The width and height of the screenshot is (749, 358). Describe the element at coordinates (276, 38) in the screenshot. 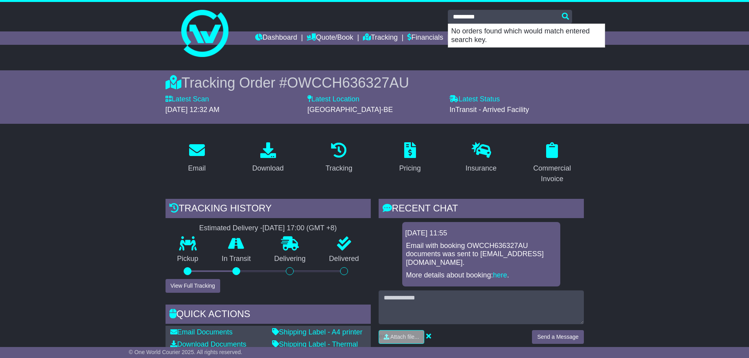

I see `a: Dashboard` at that location.